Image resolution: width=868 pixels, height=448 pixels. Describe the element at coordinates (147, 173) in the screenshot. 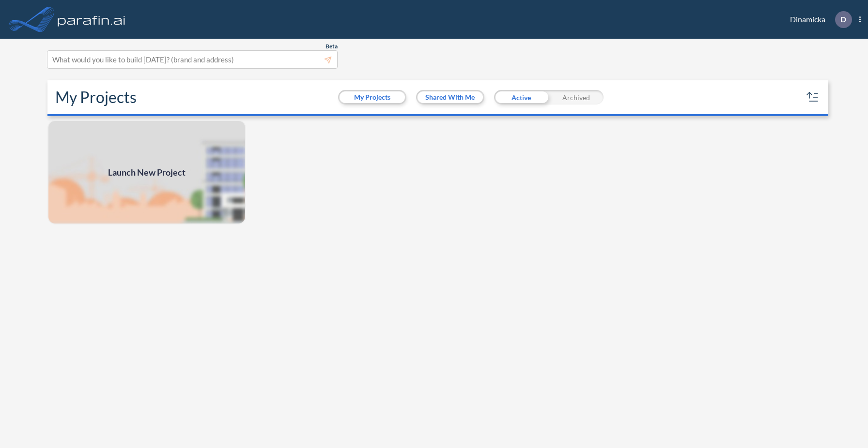

I see `img: add` at that location.